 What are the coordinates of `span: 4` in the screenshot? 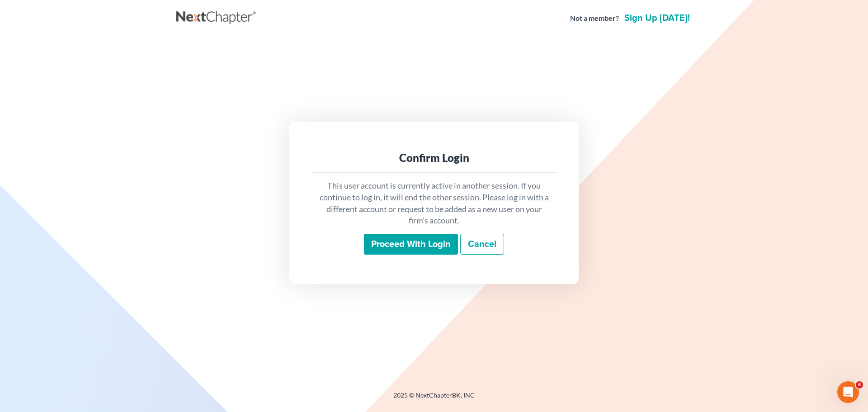 It's located at (860, 385).